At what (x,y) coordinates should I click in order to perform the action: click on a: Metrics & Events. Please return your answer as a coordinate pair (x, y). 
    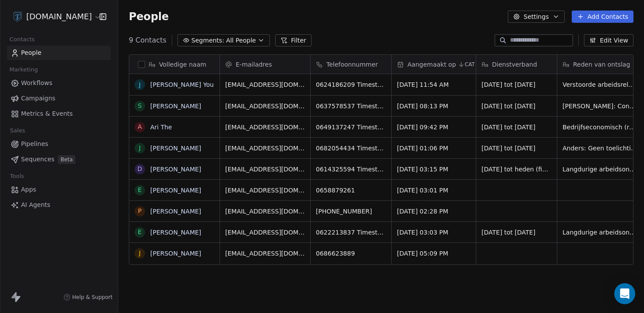
    Looking at the image, I should click on (59, 113).